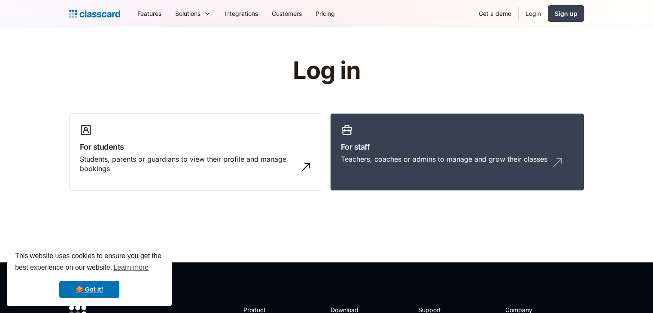 This screenshot has width=653, height=313. What do you see at coordinates (566, 13) in the screenshot?
I see `div: Sign up` at bounding box center [566, 13].